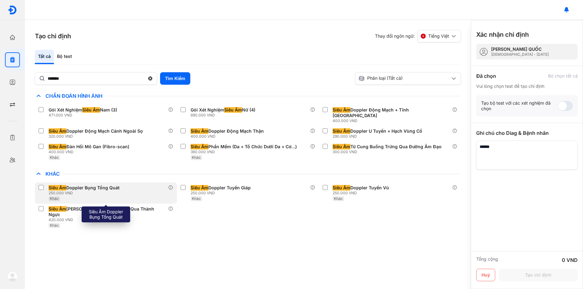  Describe the element at coordinates (538, 275) in the screenshot. I see `button: Tạo chỉ định` at that location.